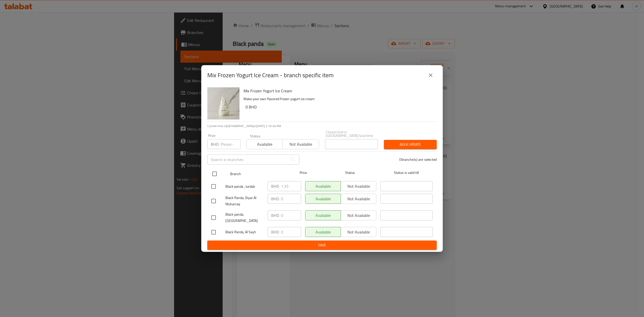 The image size is (644, 317). What do you see at coordinates (265, 144) in the screenshot?
I see `button: Available` at bounding box center [265, 144].